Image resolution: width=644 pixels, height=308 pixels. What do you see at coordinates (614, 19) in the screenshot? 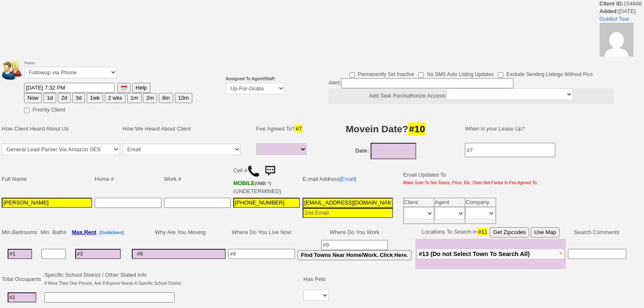
I see `a: Guided Tour` at bounding box center [614, 19].